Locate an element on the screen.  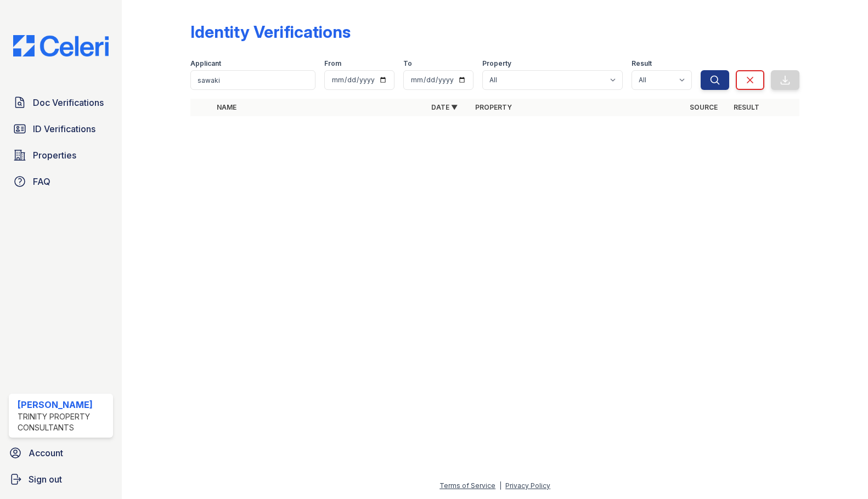
span: Sign out is located at coordinates (45, 479).